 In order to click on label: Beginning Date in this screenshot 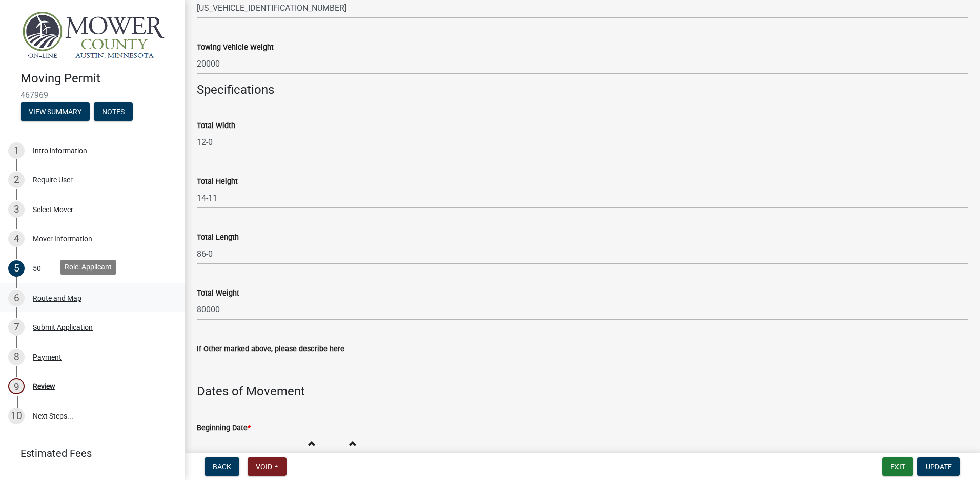, I will do `click(224, 428)`.